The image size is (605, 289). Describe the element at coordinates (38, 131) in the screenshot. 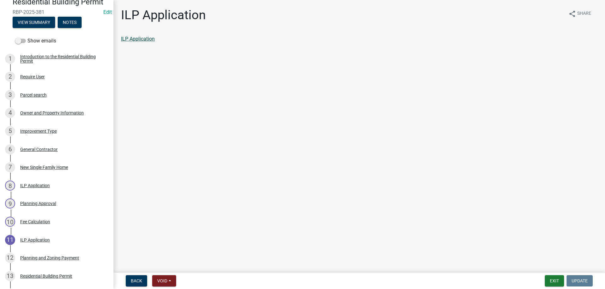

I see `div: Improvement Type` at that location.